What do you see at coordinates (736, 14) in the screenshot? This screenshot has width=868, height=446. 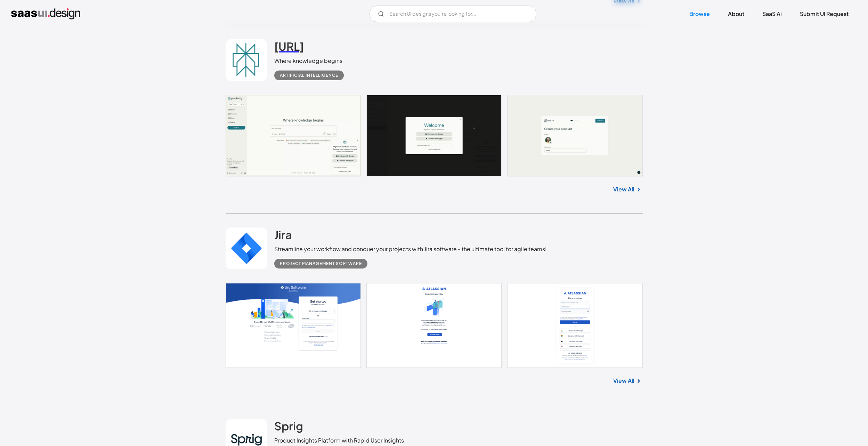 I see `a: About` at bounding box center [736, 14].